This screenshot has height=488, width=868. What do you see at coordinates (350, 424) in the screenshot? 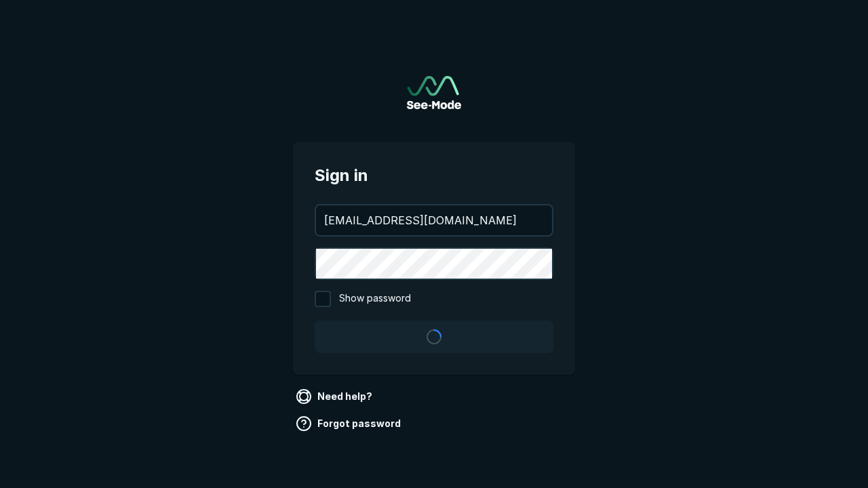
I see `a: Forgot password` at bounding box center [350, 424].